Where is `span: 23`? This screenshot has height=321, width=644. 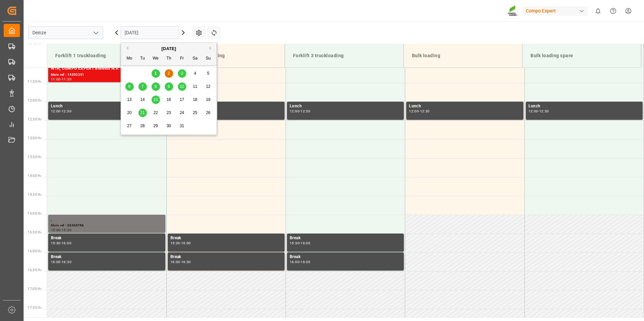 span: 23 is located at coordinates (169, 113).